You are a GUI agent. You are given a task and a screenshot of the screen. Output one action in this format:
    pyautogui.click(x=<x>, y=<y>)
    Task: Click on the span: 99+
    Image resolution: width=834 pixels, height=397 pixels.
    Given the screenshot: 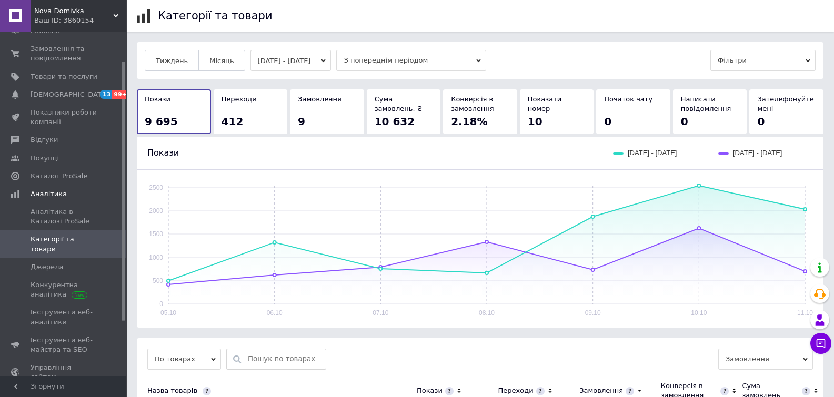 What is the action you would take?
    pyautogui.click(x=120, y=94)
    